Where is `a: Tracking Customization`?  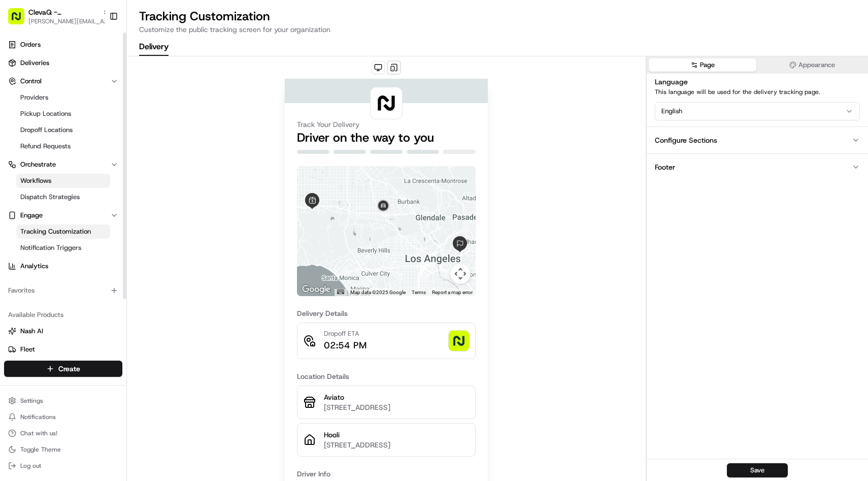 a: Tracking Customization is located at coordinates (63, 232).